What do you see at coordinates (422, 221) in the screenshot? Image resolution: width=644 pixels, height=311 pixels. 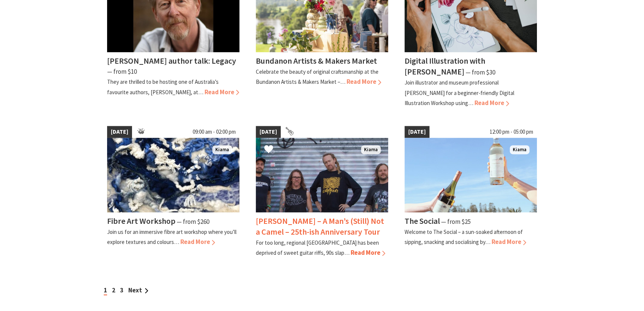 I see `h4: The Social` at bounding box center [422, 221].